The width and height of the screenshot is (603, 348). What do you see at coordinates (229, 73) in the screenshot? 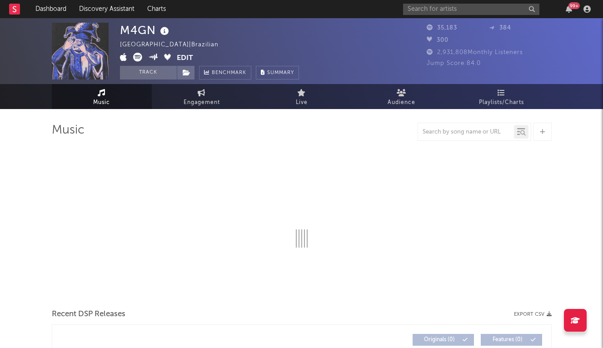
I see `span: Benchmark` at bounding box center [229, 73].